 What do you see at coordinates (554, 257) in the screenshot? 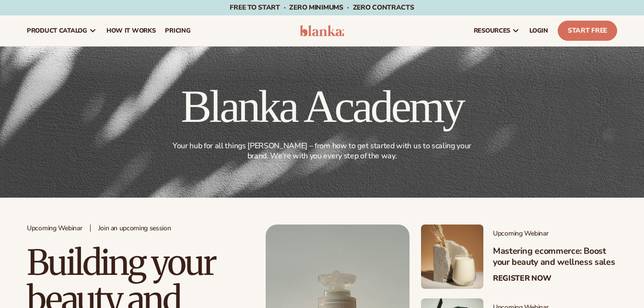
I see `h3: Mastering ecommerce: Boost your beauty and wellness sales` at bounding box center [554, 257].